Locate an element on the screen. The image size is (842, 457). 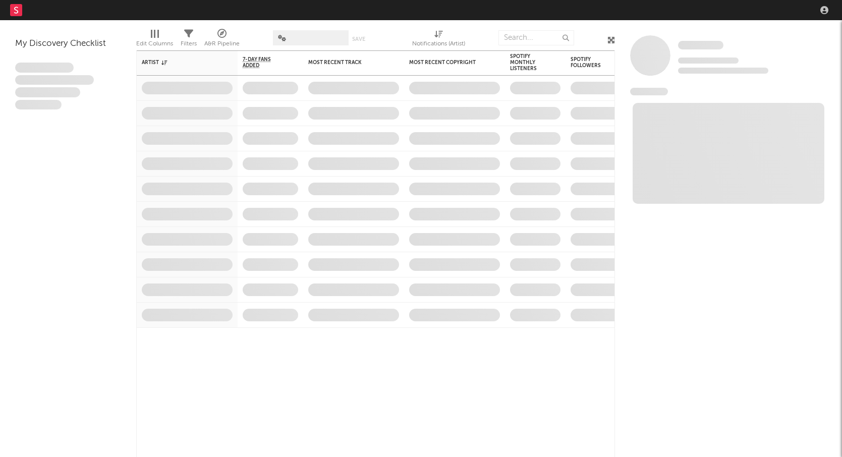
div: Spotify Monthly Listeners is located at coordinates (528, 63).